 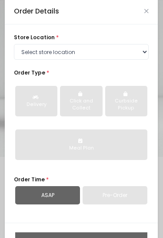 What do you see at coordinates (126, 101) in the screenshot?
I see `button: Curbside Pickup` at bounding box center [126, 101].